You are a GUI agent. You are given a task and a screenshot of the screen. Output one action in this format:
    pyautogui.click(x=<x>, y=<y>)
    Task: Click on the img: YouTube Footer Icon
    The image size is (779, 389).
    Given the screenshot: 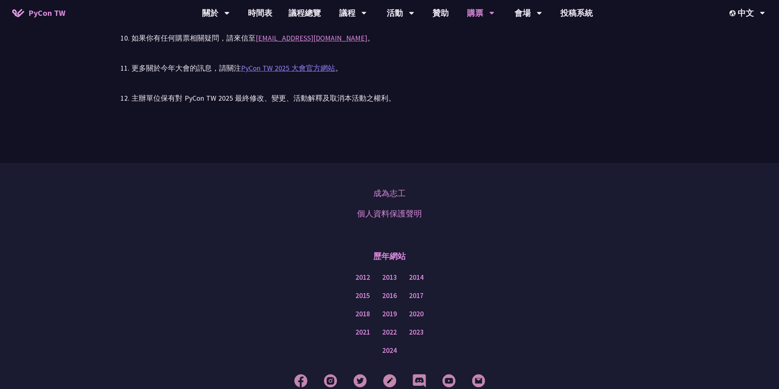 What is the action you would take?
    pyautogui.click(x=449, y=380)
    